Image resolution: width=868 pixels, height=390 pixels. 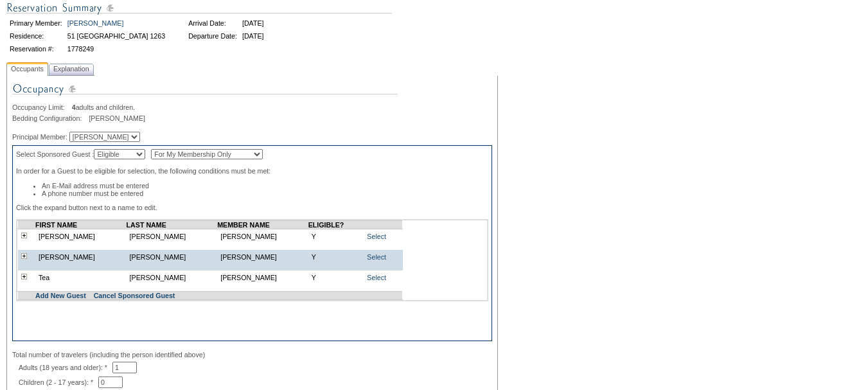 I want to click on td: LAST NAME, so click(x=172, y=225).